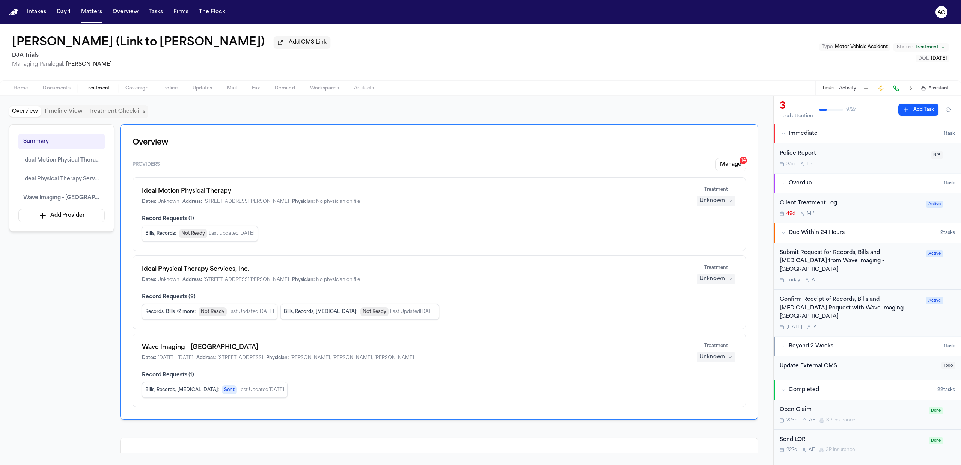 The width and height of the screenshot is (961, 465). I want to click on div: Open task: Submit Request for Records, Bills and Radiology from Wave Imaging - Garden Grove, so click(867, 266).